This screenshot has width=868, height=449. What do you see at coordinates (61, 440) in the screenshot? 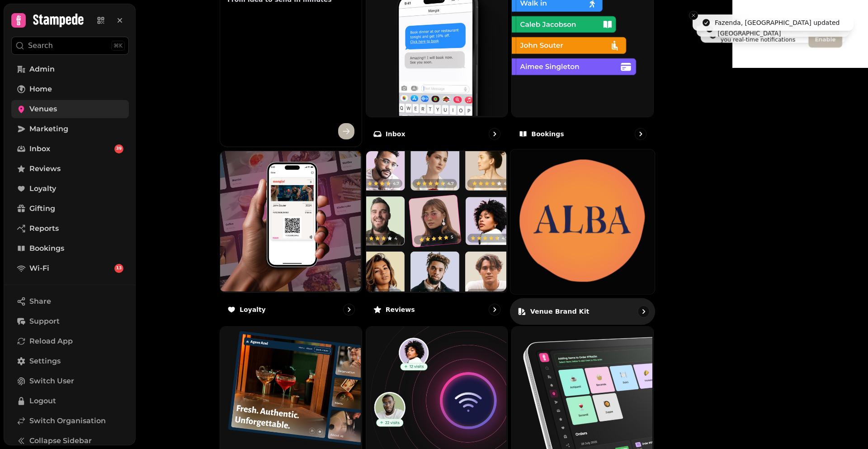
I see `span: Collapse Sidebar` at bounding box center [61, 440].